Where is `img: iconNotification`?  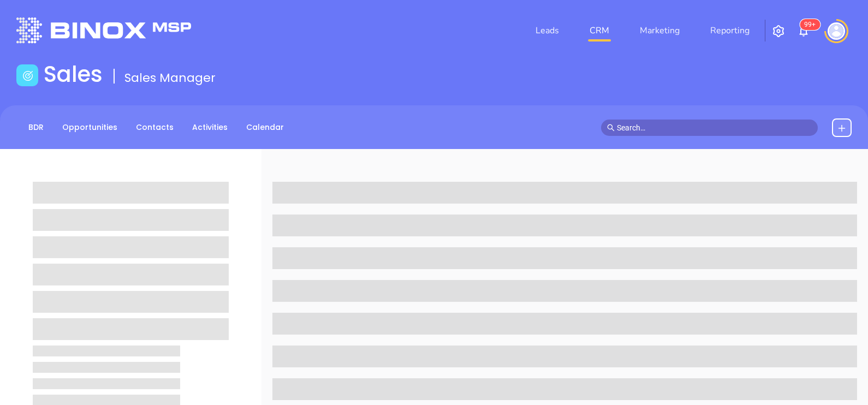 img: iconNotification is located at coordinates (804, 31).